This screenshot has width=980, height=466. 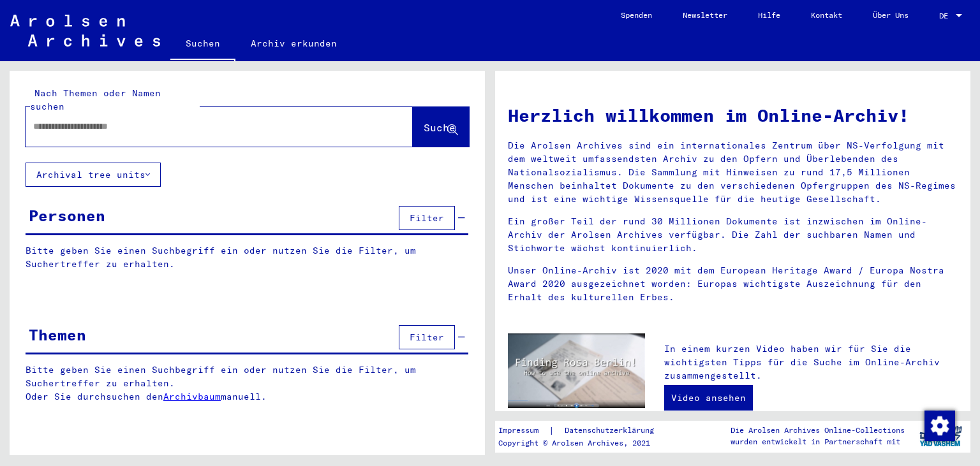 I want to click on p: Bitte geben Sie einen Suchbegriff ein oder nutzen Sie die Filter, um Suchertreffer zu erhalten. O..., so click(x=247, y=383).